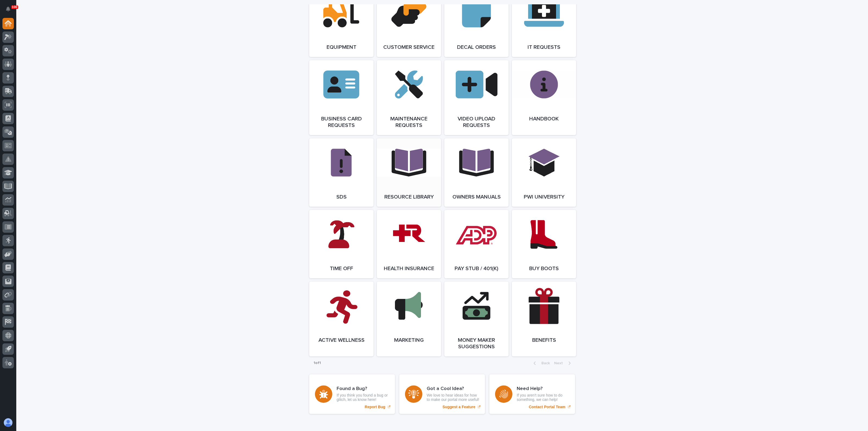  I want to click on h3: Got a Cool Idea?, so click(453, 389).